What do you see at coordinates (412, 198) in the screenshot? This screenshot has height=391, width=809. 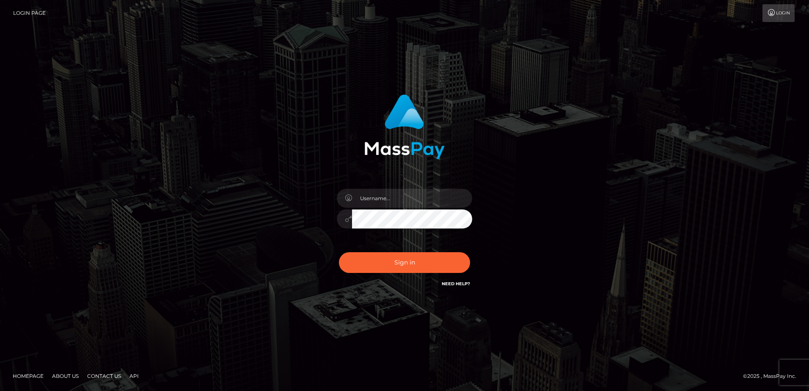 I see `input: Username...` at bounding box center [412, 198].